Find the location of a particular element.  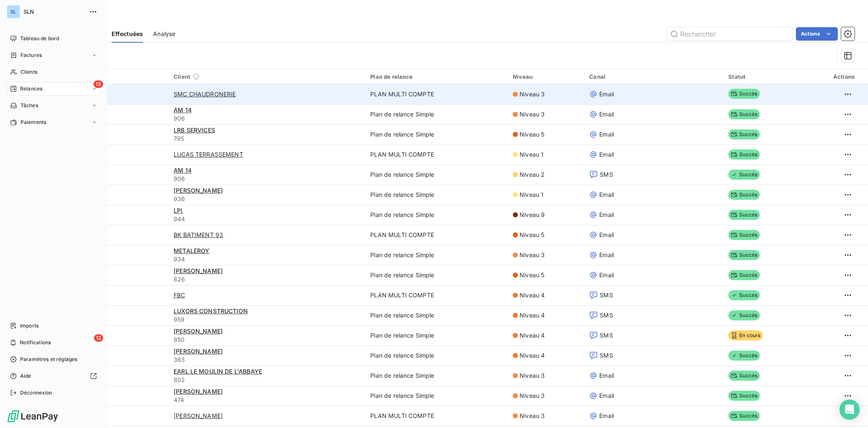

span: Niveau 9 is located at coordinates (532, 215).